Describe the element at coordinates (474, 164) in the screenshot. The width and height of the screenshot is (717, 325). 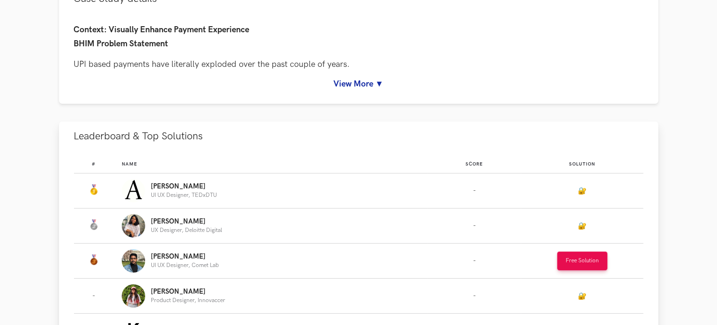
I see `span: Score` at that location.